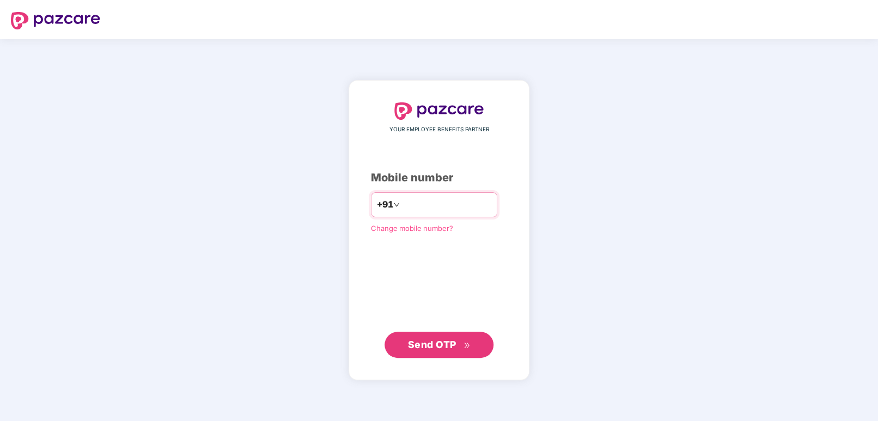  Describe the element at coordinates (397, 205) in the screenshot. I see `span: down` at that location.